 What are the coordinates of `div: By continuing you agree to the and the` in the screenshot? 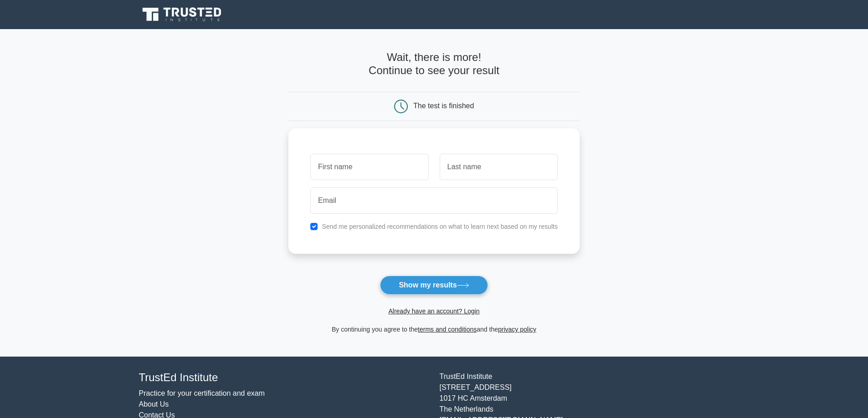 It's located at (433, 330).